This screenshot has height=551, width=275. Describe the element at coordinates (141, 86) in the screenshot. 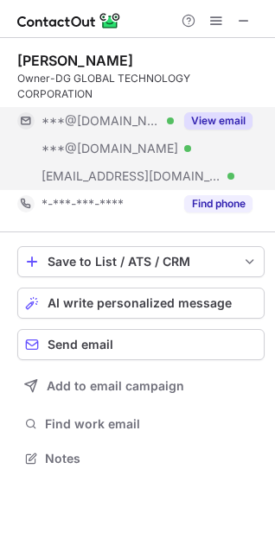

I see `div: Owner-DG GLOBAL TECHNOLOGY CORPORATION` at that location.